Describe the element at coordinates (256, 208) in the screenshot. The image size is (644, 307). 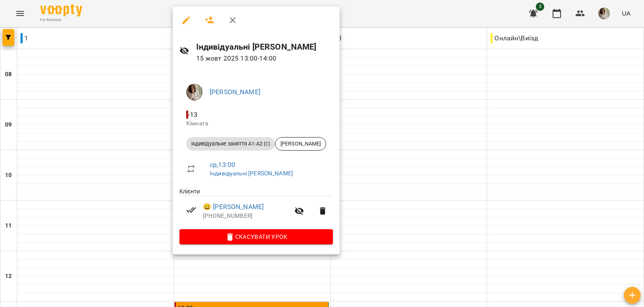
I see `ul: Клієнти` at that location.